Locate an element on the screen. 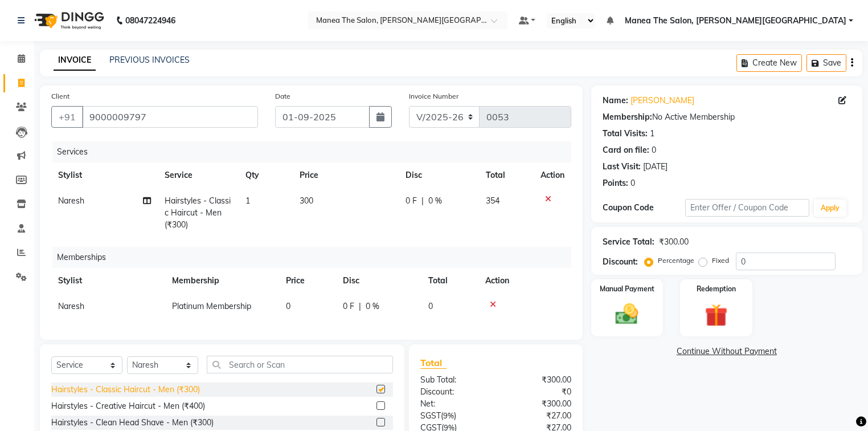 This screenshot has height=431, width=868. div: Net: is located at coordinates (453, 404).